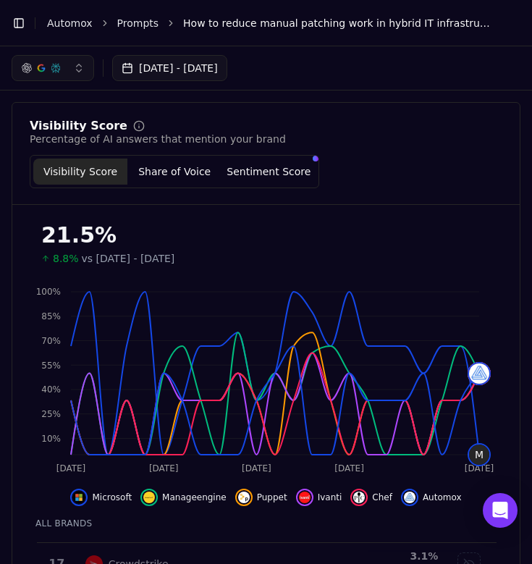 This screenshot has width=532, height=564. What do you see at coordinates (79, 497) in the screenshot?
I see `img: microsoft` at bounding box center [79, 497].